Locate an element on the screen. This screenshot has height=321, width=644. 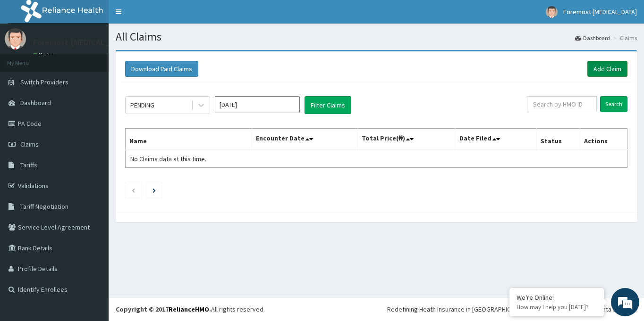
span: Tariffs is located at coordinates (29, 165).